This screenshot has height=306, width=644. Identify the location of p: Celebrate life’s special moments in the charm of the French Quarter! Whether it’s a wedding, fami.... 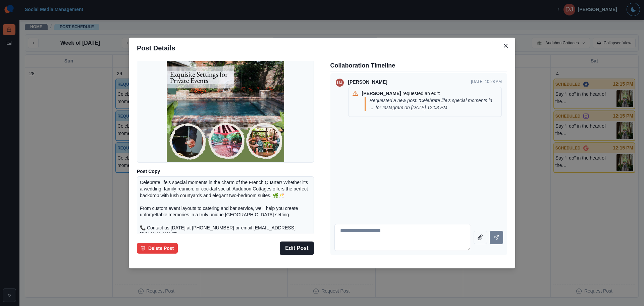
(225, 218).